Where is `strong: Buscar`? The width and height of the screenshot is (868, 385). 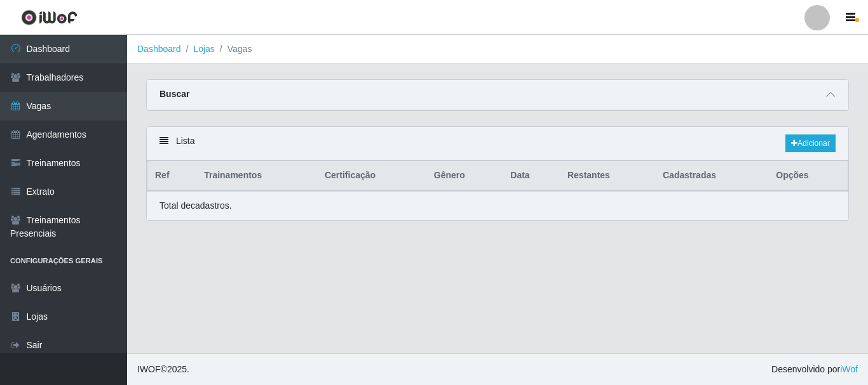
strong: Buscar is located at coordinates (174, 94).